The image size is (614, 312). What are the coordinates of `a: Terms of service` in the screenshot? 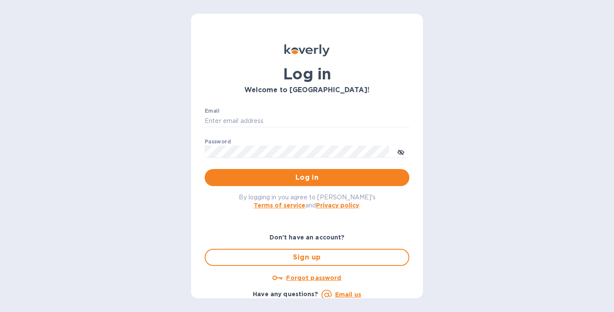 It's located at (279, 205).